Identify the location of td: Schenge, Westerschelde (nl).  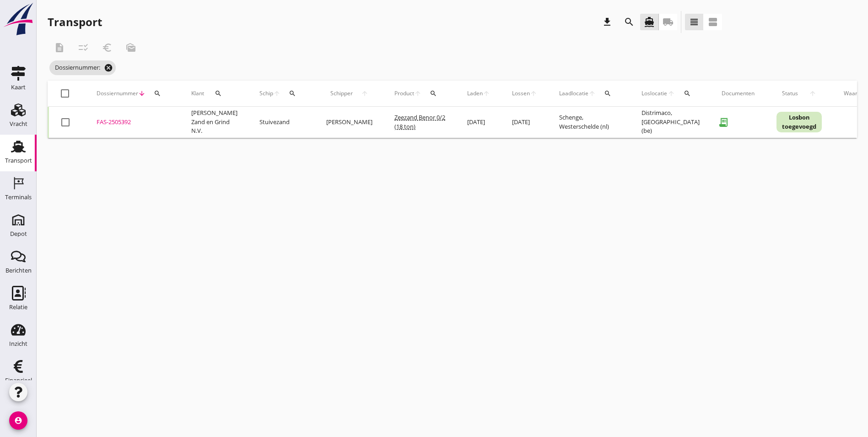
(590, 122).